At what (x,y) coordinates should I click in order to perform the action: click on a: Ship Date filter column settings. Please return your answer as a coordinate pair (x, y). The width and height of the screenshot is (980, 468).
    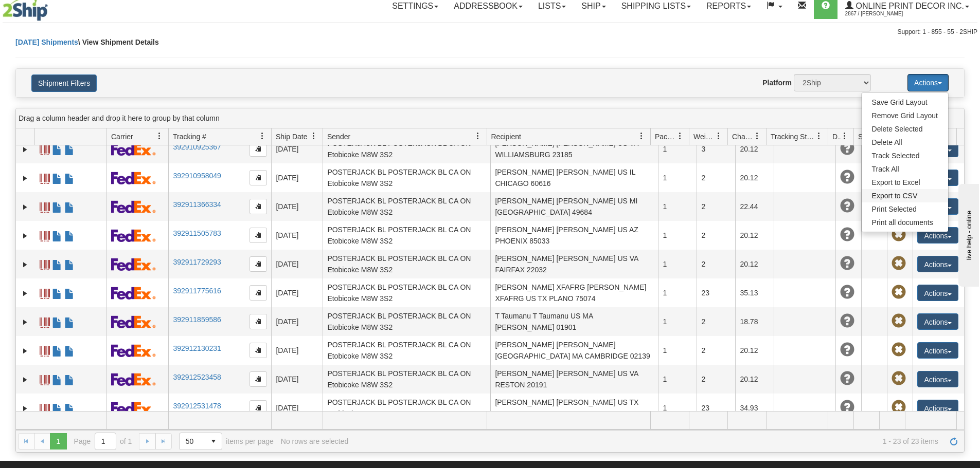
    Looking at the image, I should click on (314, 136).